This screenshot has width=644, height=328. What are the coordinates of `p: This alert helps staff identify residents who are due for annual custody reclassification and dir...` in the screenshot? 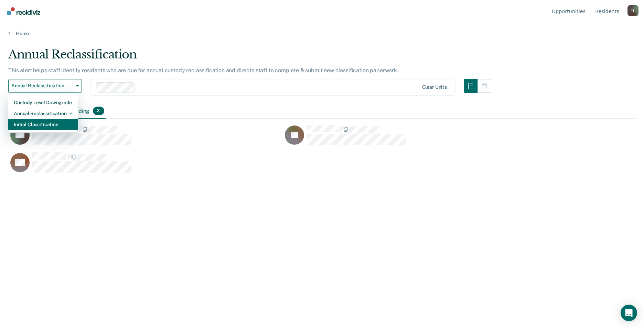 It's located at (203, 70).